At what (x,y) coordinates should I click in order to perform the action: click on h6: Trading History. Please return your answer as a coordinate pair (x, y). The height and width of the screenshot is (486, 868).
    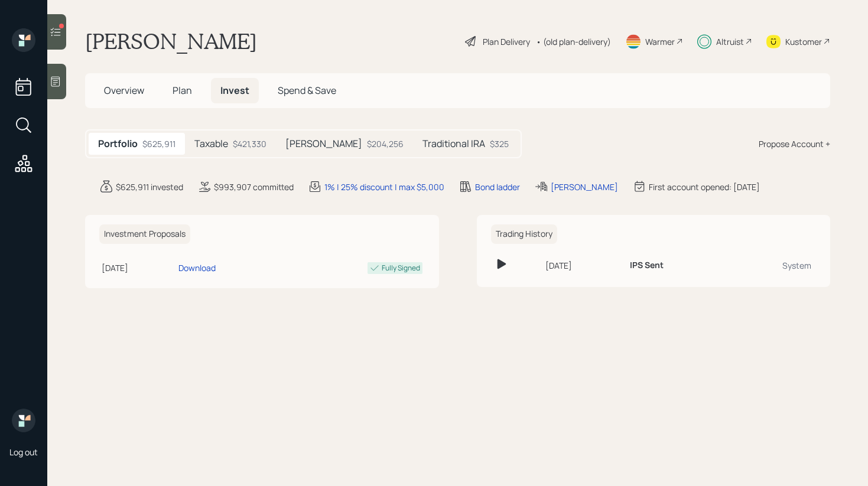
    Looking at the image, I should click on (524, 234).